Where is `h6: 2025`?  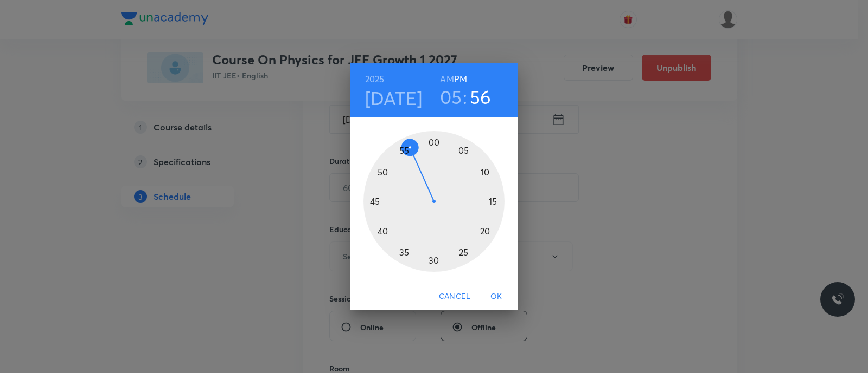 h6: 2025 is located at coordinates (375, 79).